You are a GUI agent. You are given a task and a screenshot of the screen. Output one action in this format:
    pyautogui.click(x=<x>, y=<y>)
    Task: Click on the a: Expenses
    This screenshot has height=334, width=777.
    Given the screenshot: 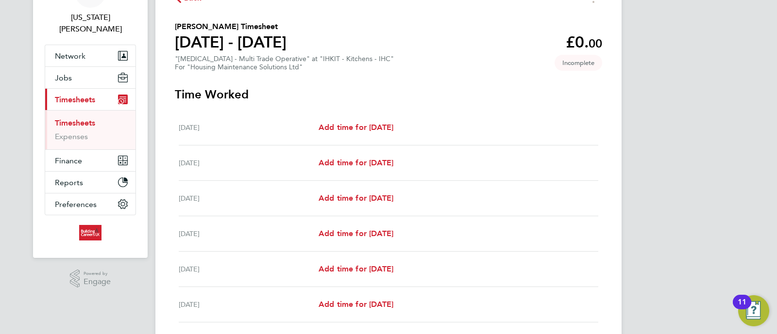 What is the action you would take?
    pyautogui.click(x=71, y=136)
    